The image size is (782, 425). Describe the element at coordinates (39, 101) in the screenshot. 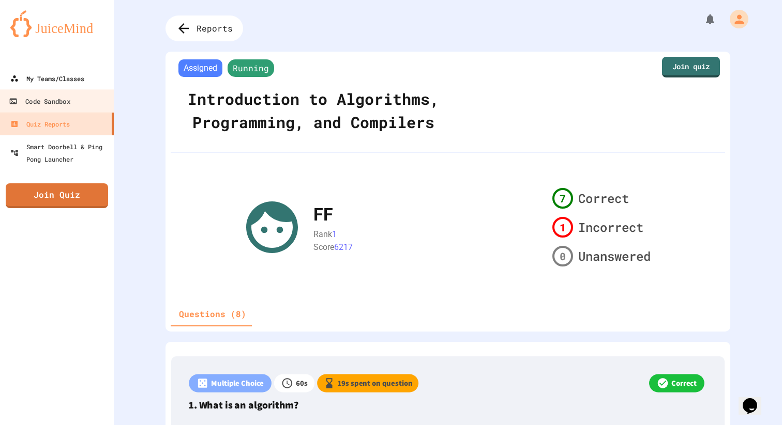

I see `div: Code Sandbox` at that location.